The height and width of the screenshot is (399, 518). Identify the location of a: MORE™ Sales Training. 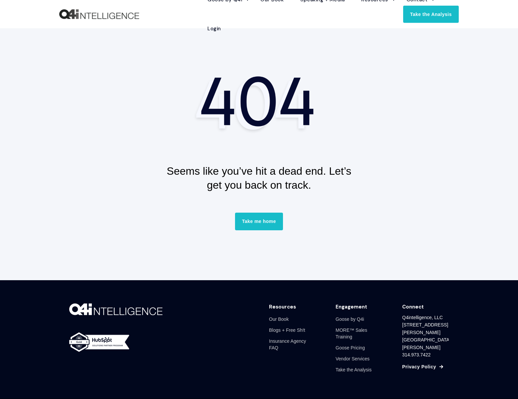
(359, 333).